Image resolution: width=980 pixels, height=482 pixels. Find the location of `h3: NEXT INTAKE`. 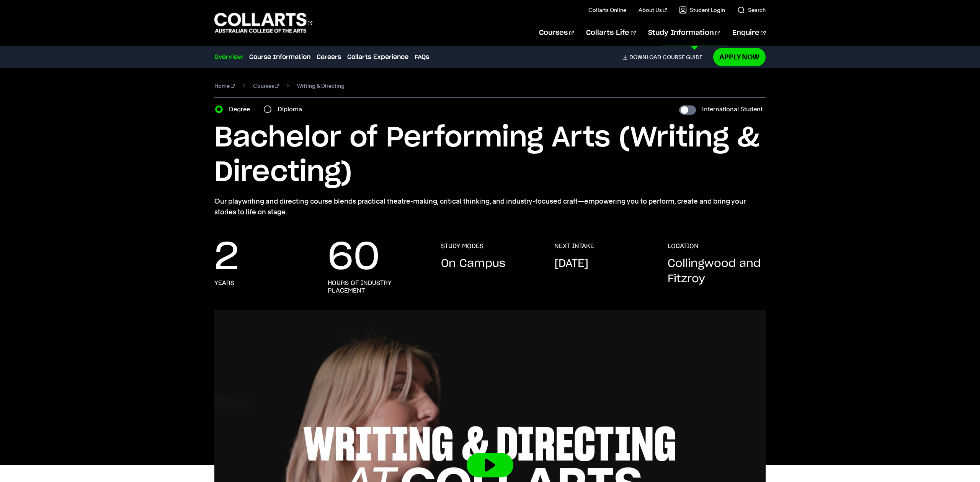

h3: NEXT INTAKE is located at coordinates (574, 246).